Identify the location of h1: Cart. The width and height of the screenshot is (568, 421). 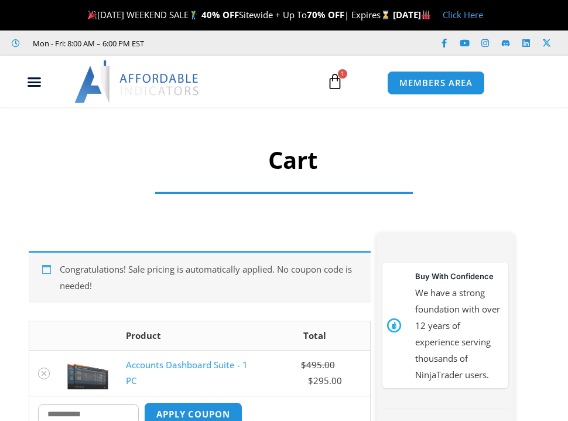
(293, 160).